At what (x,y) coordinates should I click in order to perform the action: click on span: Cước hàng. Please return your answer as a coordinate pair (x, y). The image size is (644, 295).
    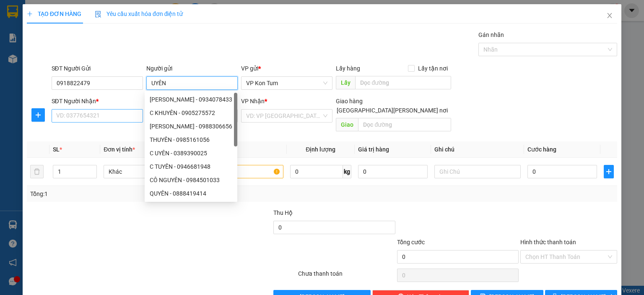
    Looking at the image, I should click on (542, 149).